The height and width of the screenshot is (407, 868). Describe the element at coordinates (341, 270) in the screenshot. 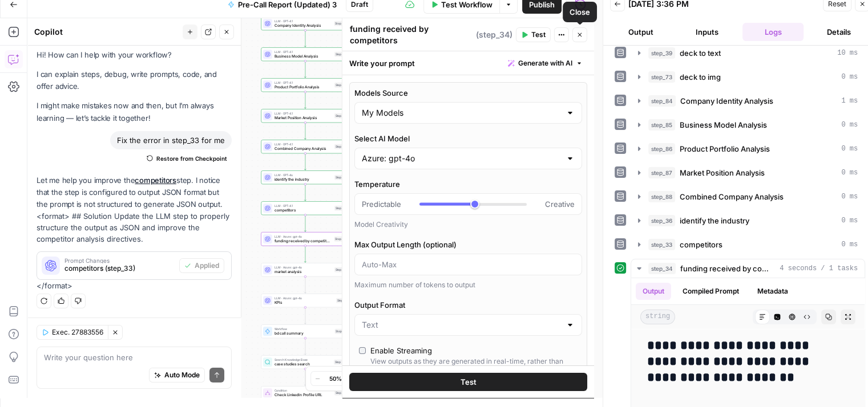

I see `div: Step 37` at that location.